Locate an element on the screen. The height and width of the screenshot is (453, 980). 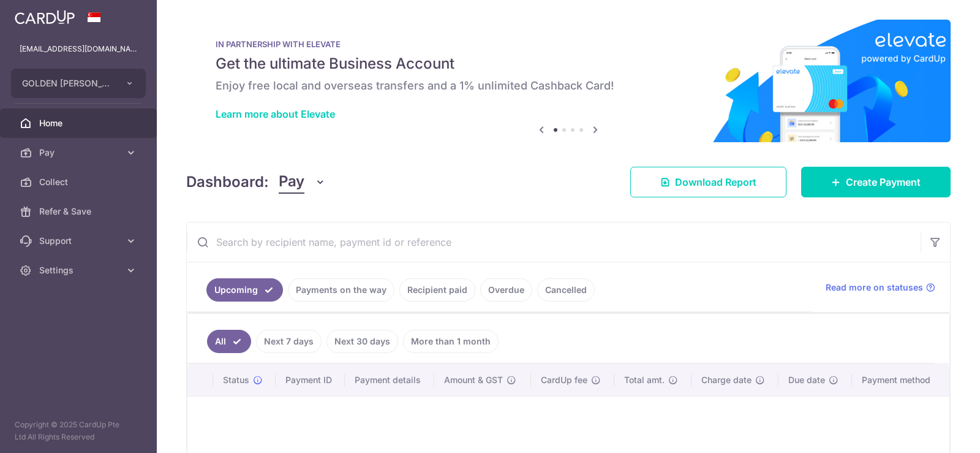
img: Renovation banner is located at coordinates (569, 81).